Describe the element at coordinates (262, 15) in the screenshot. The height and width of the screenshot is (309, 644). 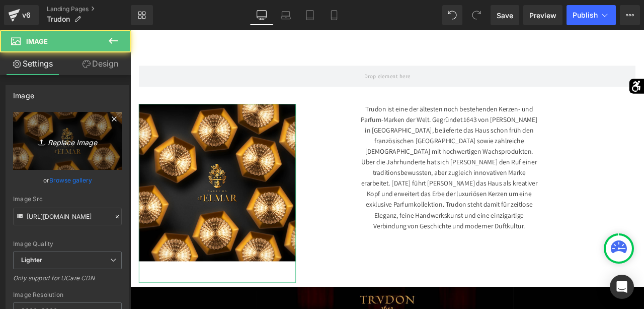
I see `a: Desktop` at that location.